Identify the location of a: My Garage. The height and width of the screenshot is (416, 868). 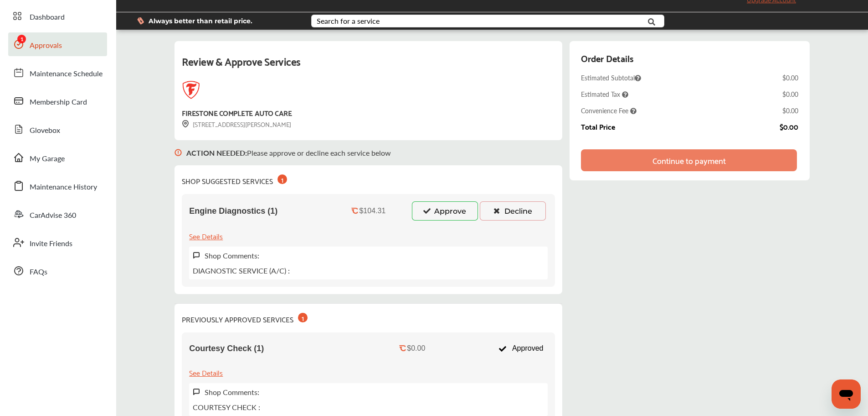
(57, 158).